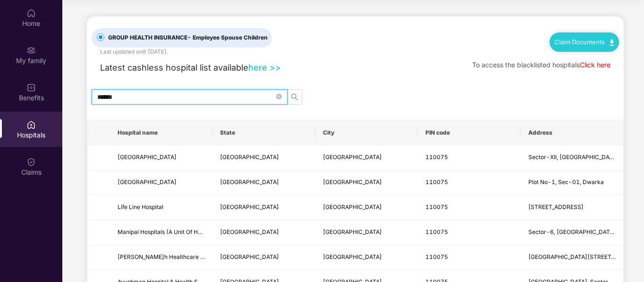  Describe the element at coordinates (32, 13) in the screenshot. I see `img: svg+xml;base64,PHN2ZyBpZD0iSG9tZSIgeG1sbnM9Imh0dHA6Ly93d3cudzMub3JnLzIwMDAvc3ZnIiB3aWR0aD0iMjAiIG...` at that location.